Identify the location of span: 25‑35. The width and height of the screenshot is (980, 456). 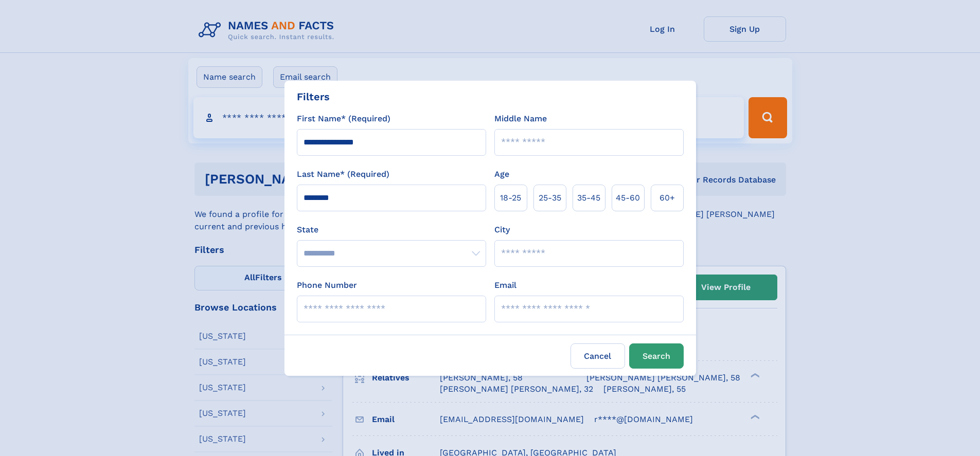
(550, 197).